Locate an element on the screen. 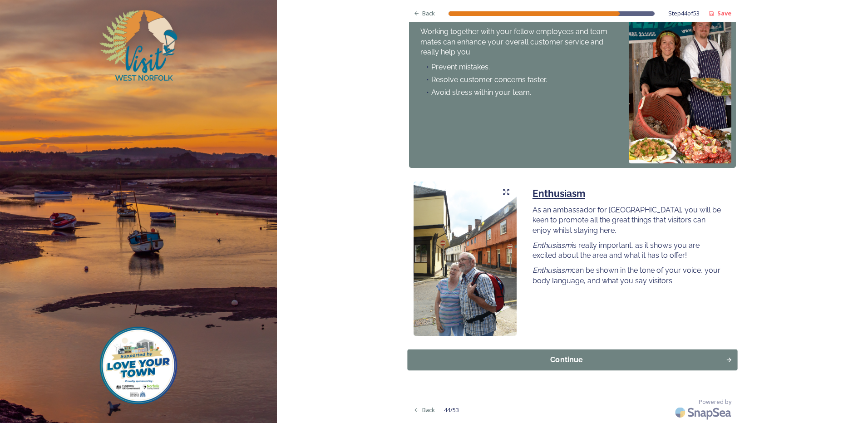 This screenshot has height=423, width=868. span: Powered by is located at coordinates (715, 402).